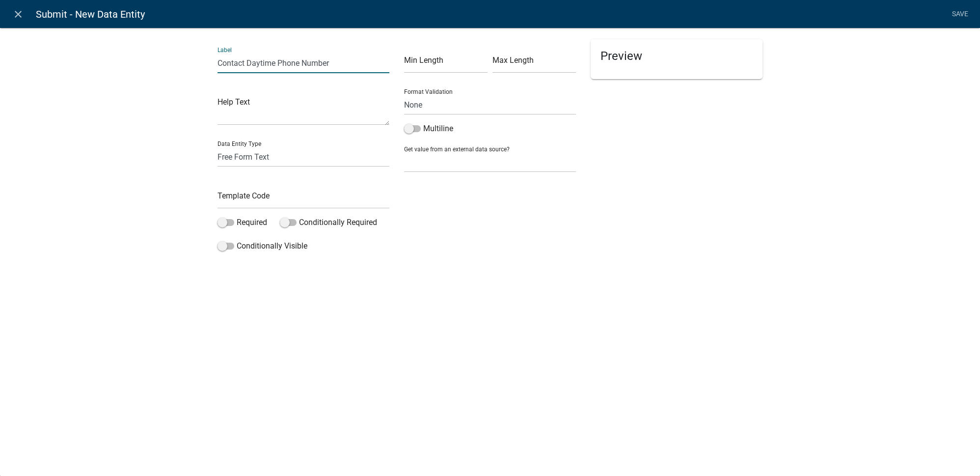  I want to click on label: Multiline, so click(429, 129).